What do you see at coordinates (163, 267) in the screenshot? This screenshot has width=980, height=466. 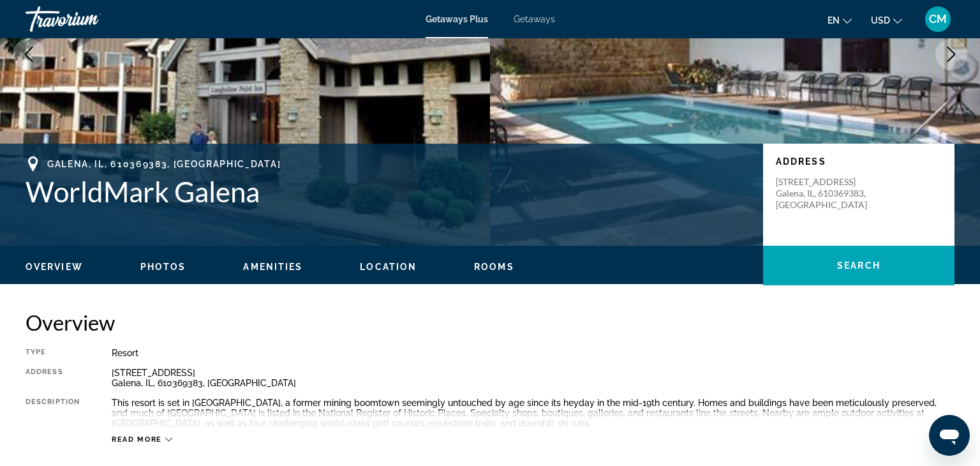 I see `button: Photos` at bounding box center [163, 267].